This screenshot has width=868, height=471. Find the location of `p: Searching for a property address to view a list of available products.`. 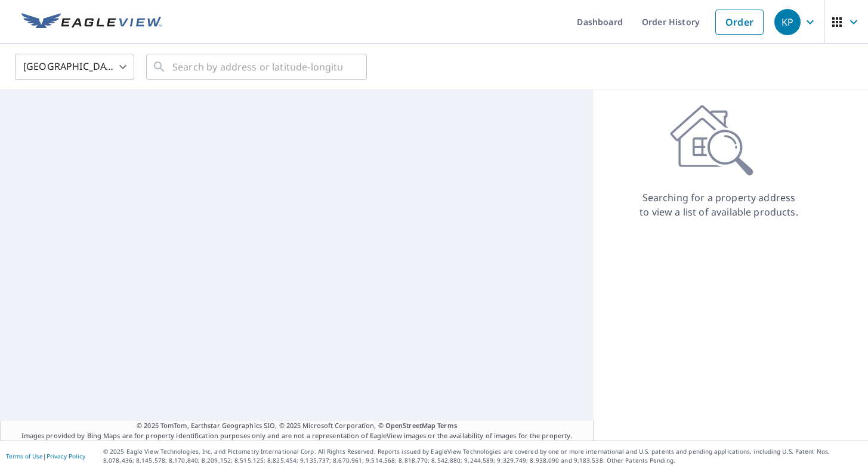

p: Searching for a property address to view a list of available products. is located at coordinates (719, 205).